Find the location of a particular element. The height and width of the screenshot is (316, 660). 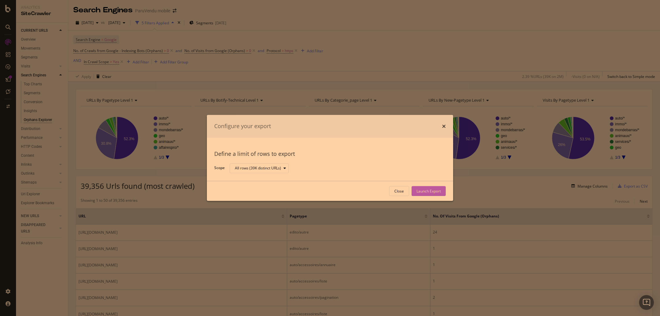

div: times is located at coordinates (444, 126).